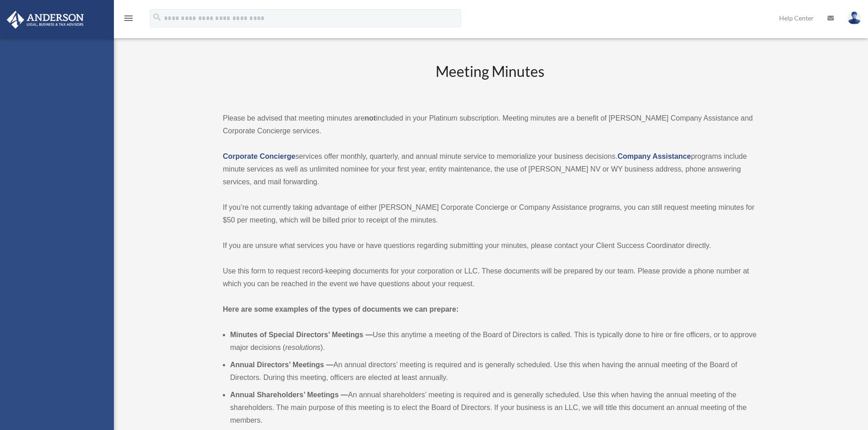 The width and height of the screenshot is (868, 430). Describe the element at coordinates (157, 17) in the screenshot. I see `i: search` at that location.